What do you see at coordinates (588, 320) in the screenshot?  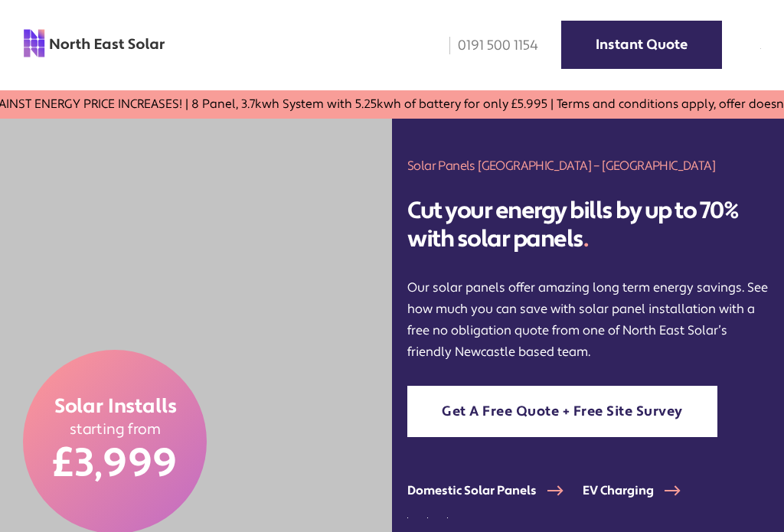 I see `p: Our solar panels offer amazing long term energy savings. See how much you can save with solar pan...` at bounding box center [588, 320].